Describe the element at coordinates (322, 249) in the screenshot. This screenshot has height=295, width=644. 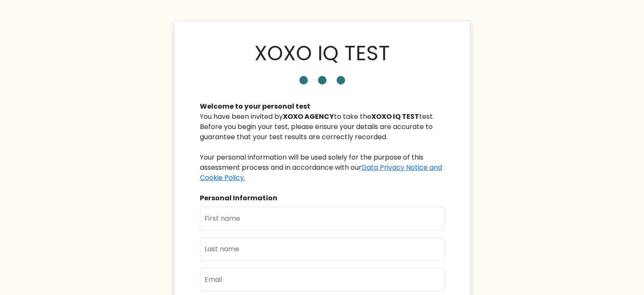
I see `input: Last name` at that location.